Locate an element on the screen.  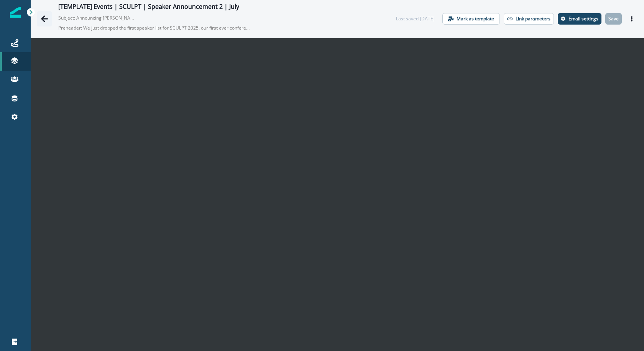
p: Mark as template is located at coordinates (476, 19).